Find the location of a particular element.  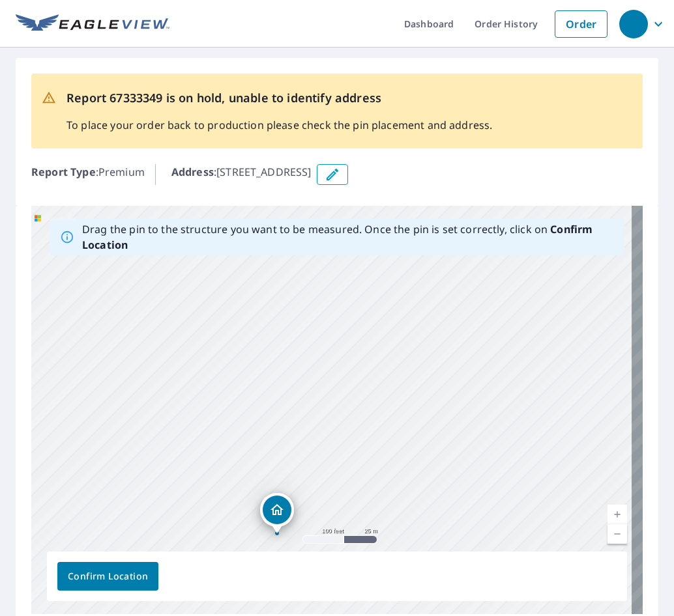

a: Current Level 18, Zoom Out is located at coordinates (617, 534).